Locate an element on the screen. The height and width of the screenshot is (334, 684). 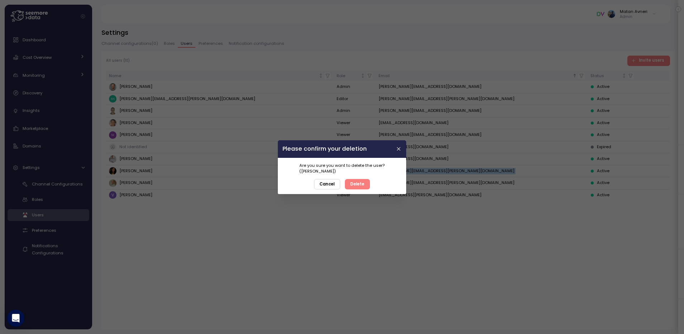
span: Cancel is located at coordinates (327, 184).